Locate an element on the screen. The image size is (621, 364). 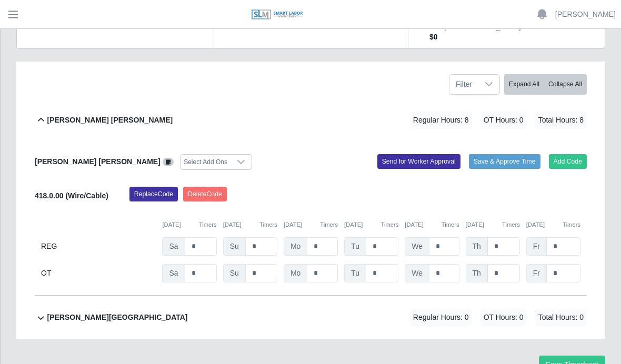
span: Regular Hours: 8 is located at coordinates (441, 120).